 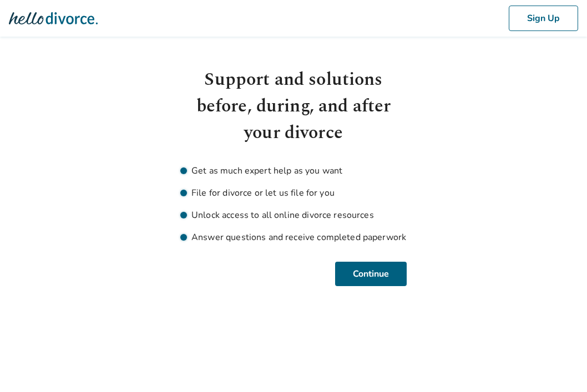 I want to click on img: Hello Divorce Logo, so click(x=53, y=18).